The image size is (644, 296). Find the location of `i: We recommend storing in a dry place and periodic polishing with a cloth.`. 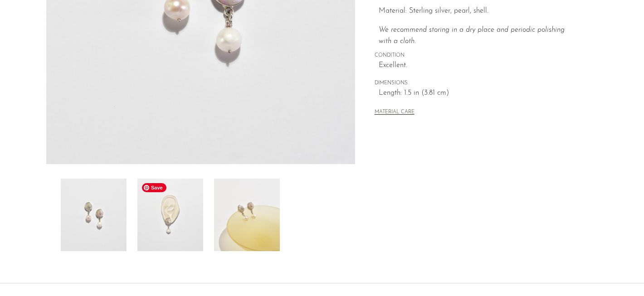

i: We recommend storing in a dry place and periodic polishing with a cloth. is located at coordinates (472, 36).